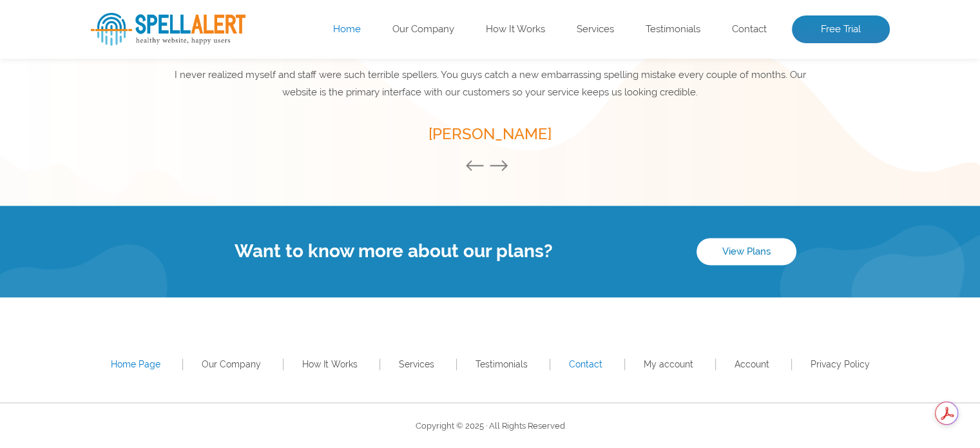 The width and height of the screenshot is (980, 448). What do you see at coordinates (168, 29) in the screenshot?
I see `img: SpellAlert` at bounding box center [168, 29].